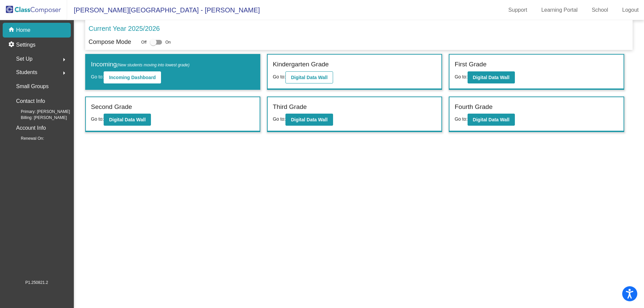 The image size is (644, 308). Describe the element at coordinates (560, 10) in the screenshot. I see `a: Learning Portal` at that location.